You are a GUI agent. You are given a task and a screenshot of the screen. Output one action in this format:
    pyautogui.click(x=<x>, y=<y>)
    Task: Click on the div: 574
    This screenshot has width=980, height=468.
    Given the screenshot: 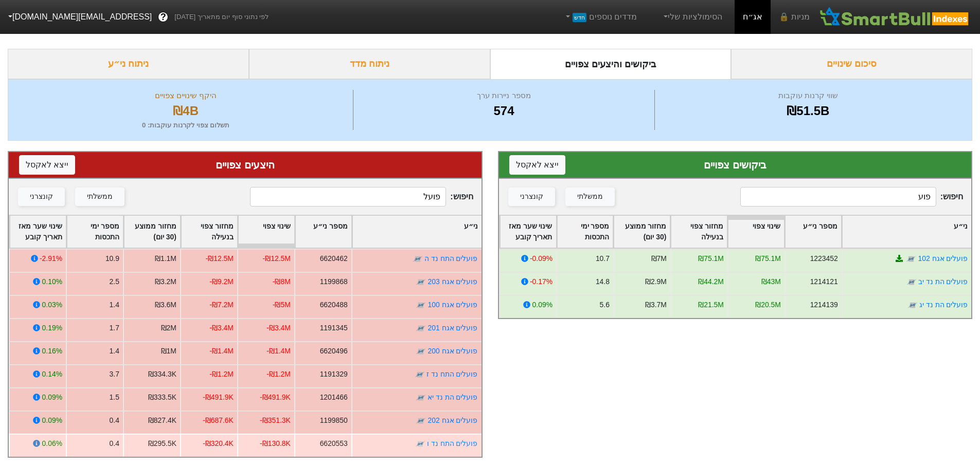 What is the action you would take?
    pyautogui.click(x=503, y=111)
    